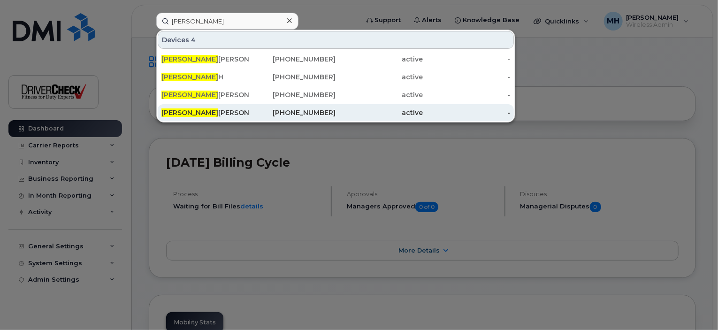 This screenshot has width=718, height=330. I want to click on div: H, so click(205, 77).